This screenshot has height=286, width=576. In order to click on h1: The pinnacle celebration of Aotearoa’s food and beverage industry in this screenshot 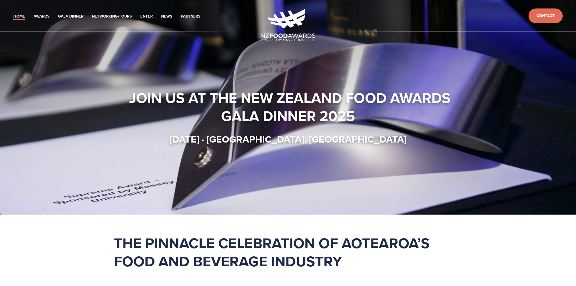, I will do `click(288, 252)`.